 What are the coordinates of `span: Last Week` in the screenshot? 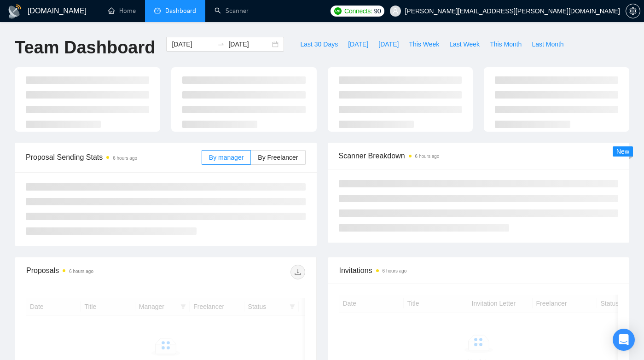 It's located at (464, 44).